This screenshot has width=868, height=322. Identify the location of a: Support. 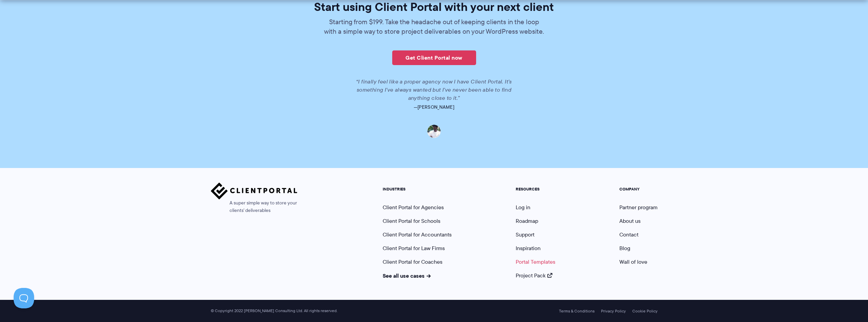
(525, 234).